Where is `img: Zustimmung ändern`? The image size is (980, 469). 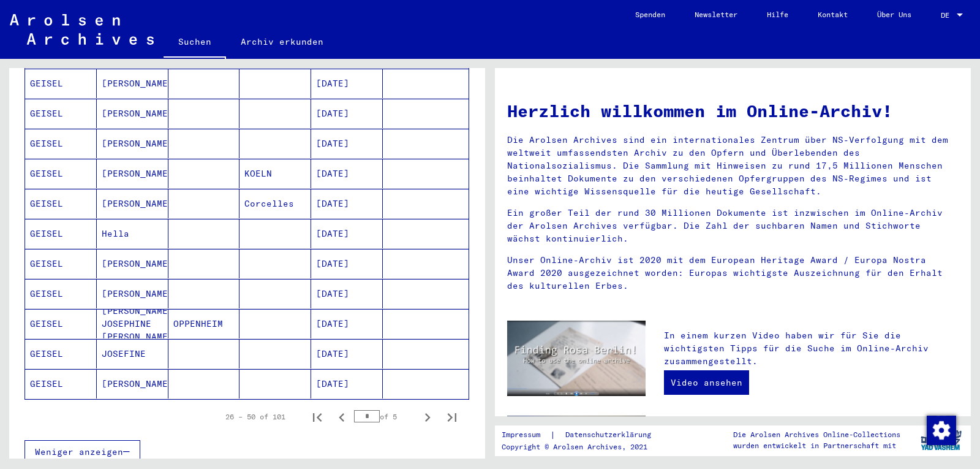
img: Zustimmung ändern is located at coordinates (941, 430).